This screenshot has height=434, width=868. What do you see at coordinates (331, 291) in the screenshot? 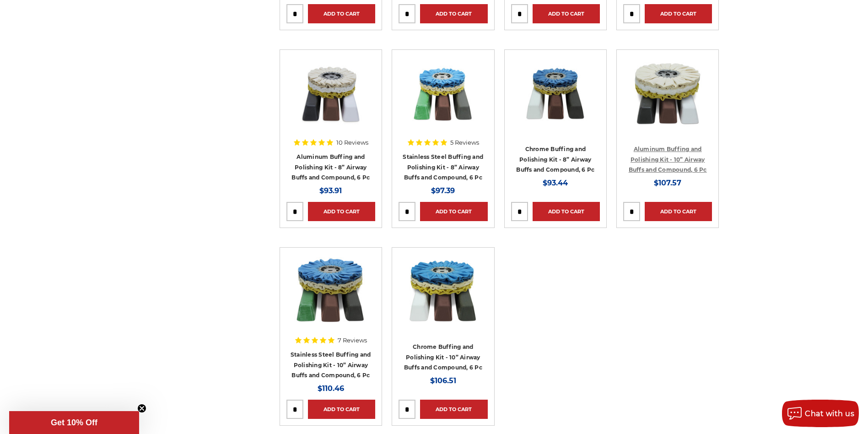
I see `img: 10 inch airway buff and polishing compound kit for stainless steel` at bounding box center [331, 291].